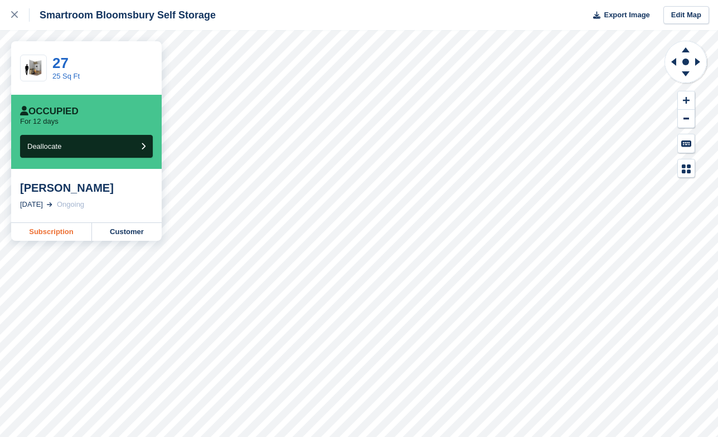 The width and height of the screenshot is (718, 437). What do you see at coordinates (686, 143) in the screenshot?
I see `button: Keyboard Shortcuts` at bounding box center [686, 143].